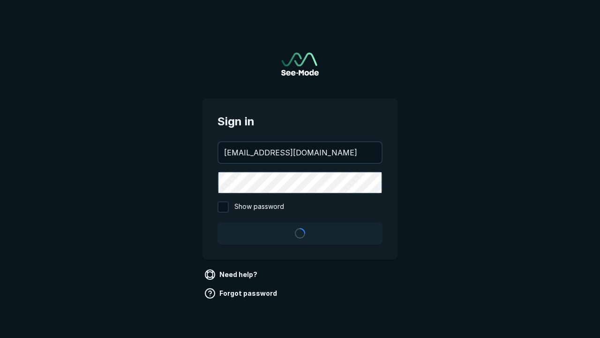  What do you see at coordinates (300, 122) in the screenshot?
I see `span: Sign in` at bounding box center [300, 122].